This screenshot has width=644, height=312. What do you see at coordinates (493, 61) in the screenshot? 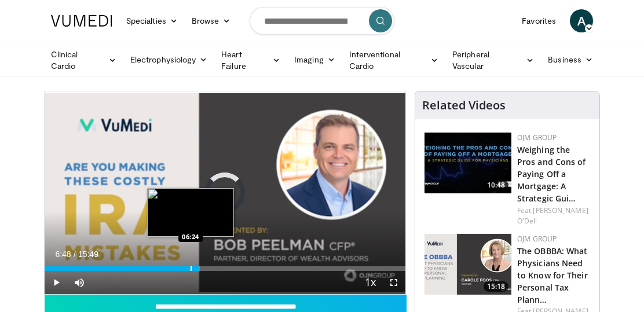
I see `a: Peripheral Vascular` at bounding box center [493, 61].